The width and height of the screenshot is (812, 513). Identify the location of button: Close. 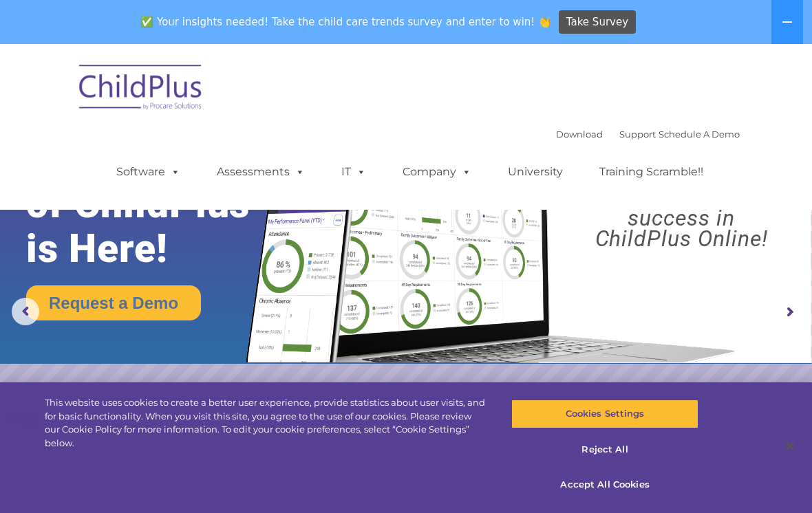
(789, 446).